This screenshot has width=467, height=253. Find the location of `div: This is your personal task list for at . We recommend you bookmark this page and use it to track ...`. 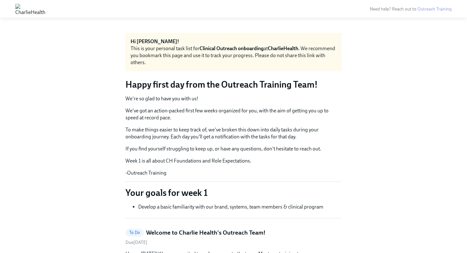

div: This is your personal task list for at . We recommend you bookmark this page and use it to track ... is located at coordinates (233, 56).